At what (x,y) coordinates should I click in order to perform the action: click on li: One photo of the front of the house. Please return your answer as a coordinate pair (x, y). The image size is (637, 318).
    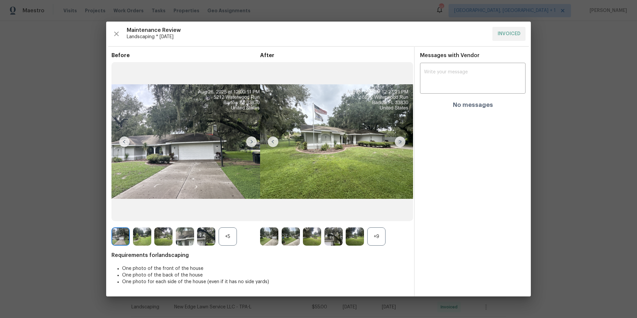
    Looking at the image, I should click on (266, 268).